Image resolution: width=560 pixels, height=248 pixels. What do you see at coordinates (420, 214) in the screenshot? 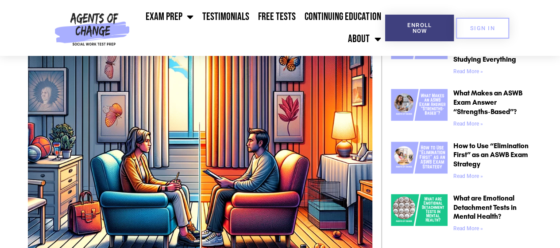
I see `a: What are Emotional Detachment Tests in Mental Health` at bounding box center [420, 214].